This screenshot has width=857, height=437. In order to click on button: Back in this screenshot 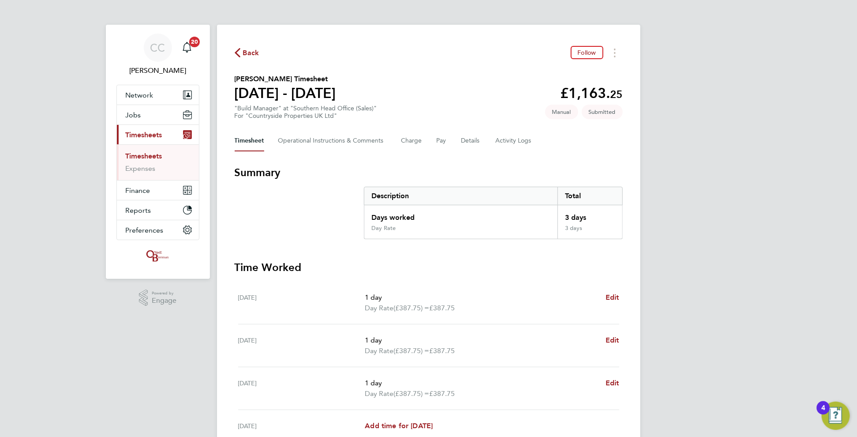, I will do `click(247, 52)`.